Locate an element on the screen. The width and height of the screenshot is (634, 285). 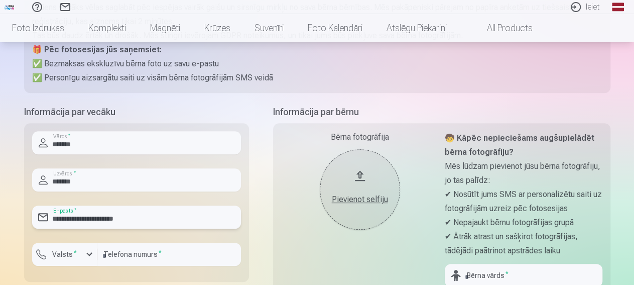
a: Krūzes is located at coordinates (218, 28).